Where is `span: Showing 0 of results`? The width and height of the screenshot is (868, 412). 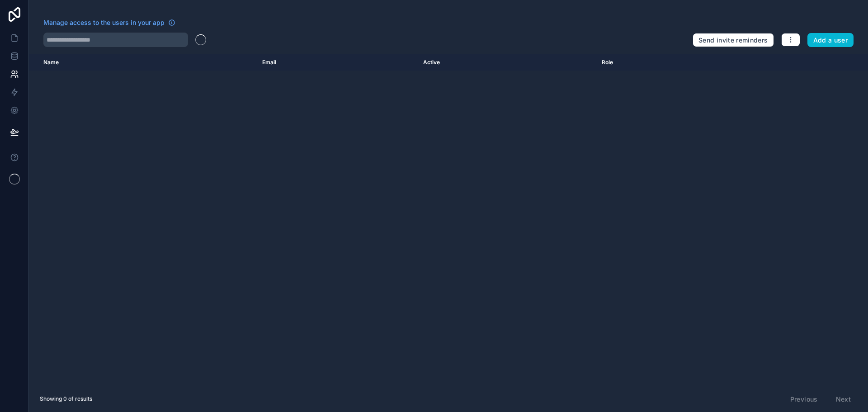
span: Showing 0 of results is located at coordinates (66, 399).